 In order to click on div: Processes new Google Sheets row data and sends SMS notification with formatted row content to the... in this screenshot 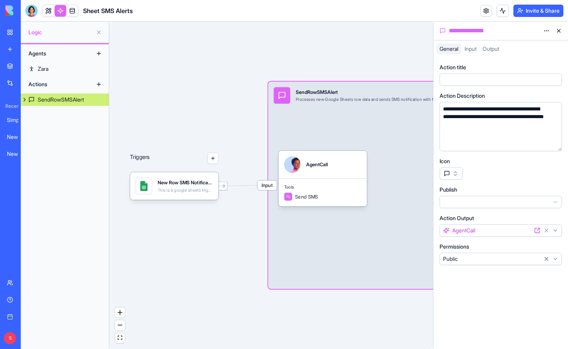, I will do `click(396, 100)`.